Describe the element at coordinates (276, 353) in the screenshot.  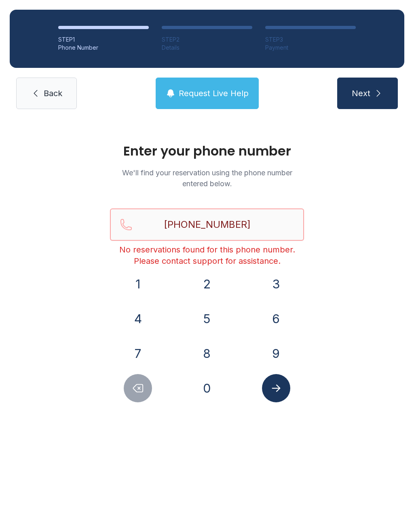
I see `button: 9` at that location.